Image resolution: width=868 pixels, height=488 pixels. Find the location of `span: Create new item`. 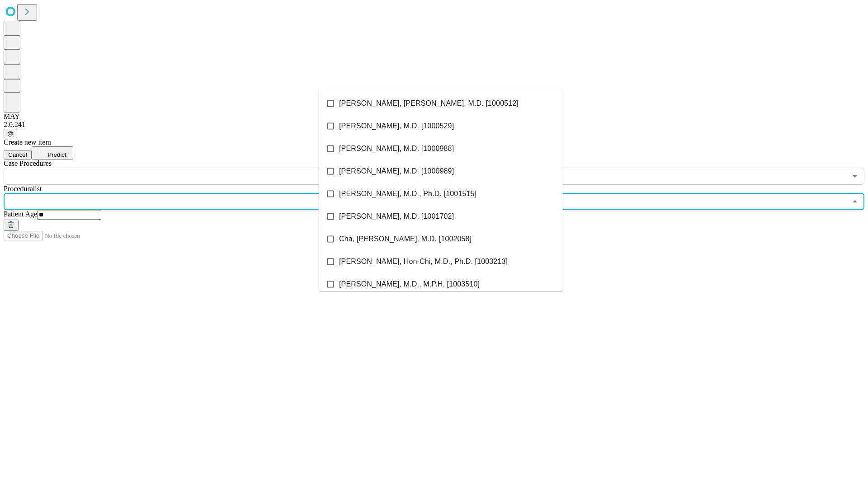

span: Create new item is located at coordinates (27, 142).